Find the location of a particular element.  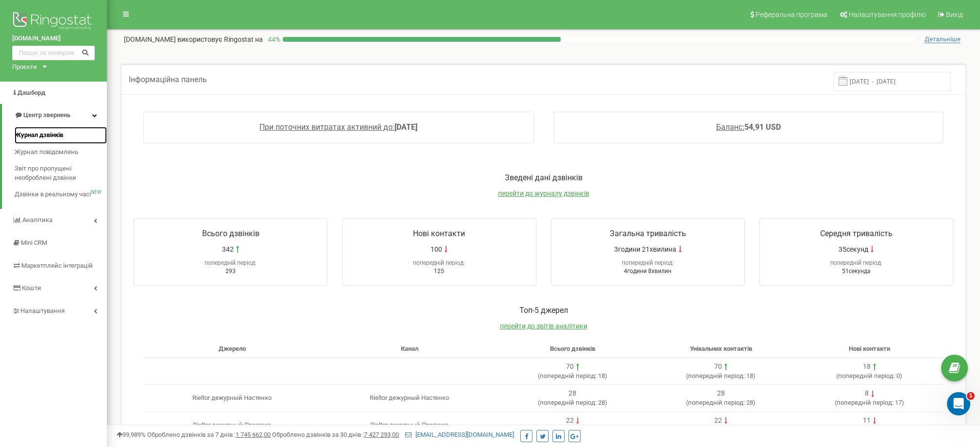

span: Налаштування профілю is located at coordinates (887, 14).